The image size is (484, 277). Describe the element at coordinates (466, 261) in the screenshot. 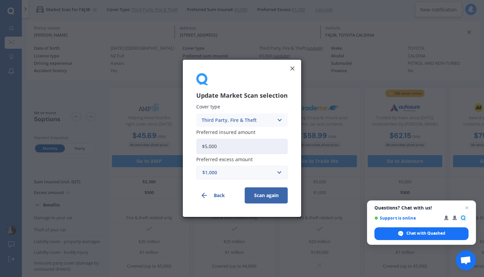

I see `a: Open chat` at that location.